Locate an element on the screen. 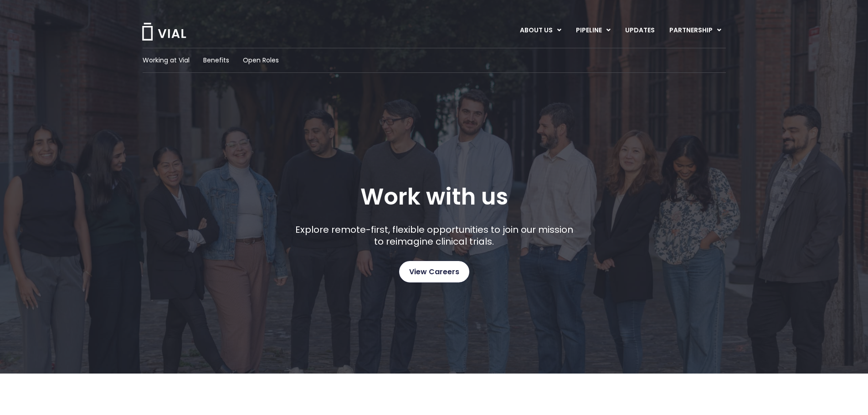 Image resolution: width=868 pixels, height=415 pixels. span: View Careers is located at coordinates (434, 271).